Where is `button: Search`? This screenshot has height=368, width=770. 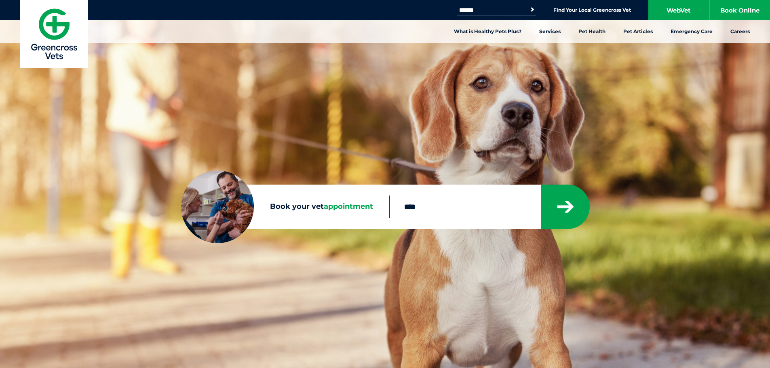 button: Search is located at coordinates (532, 10).